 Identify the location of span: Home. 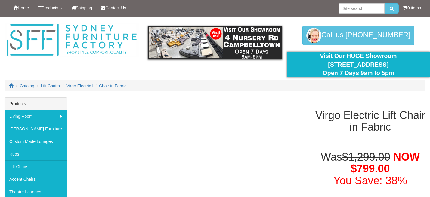
(23, 8).